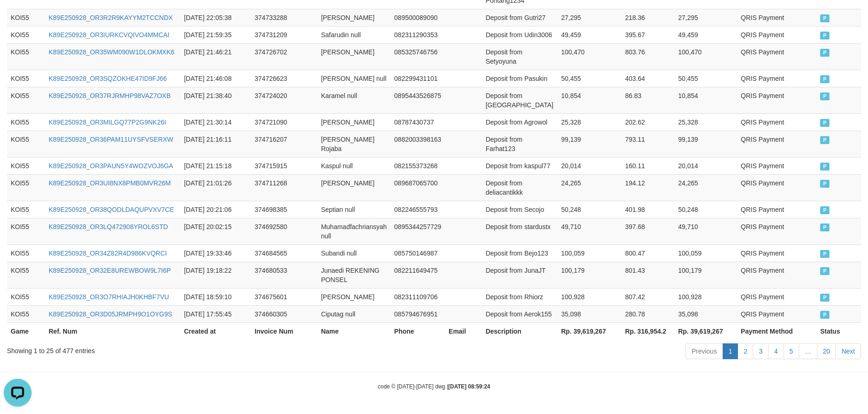 The height and width of the screenshot is (414, 868). I want to click on td: Deposit from Aerok155, so click(519, 314).